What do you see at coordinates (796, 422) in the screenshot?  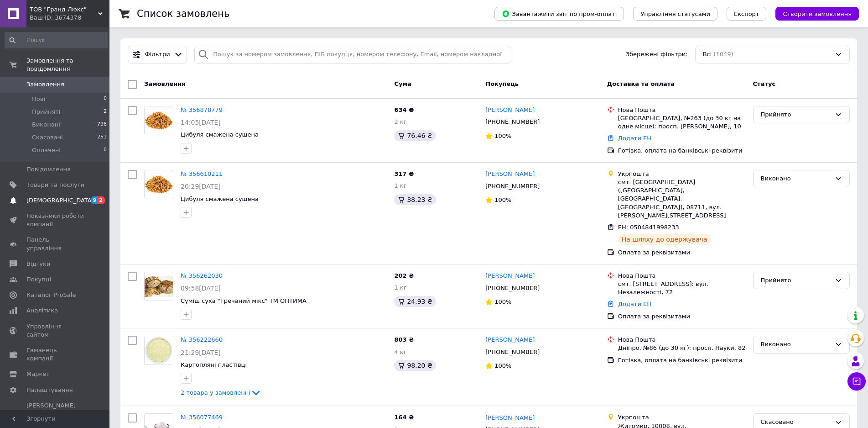 I see `div: Скасовано` at bounding box center [796, 422].